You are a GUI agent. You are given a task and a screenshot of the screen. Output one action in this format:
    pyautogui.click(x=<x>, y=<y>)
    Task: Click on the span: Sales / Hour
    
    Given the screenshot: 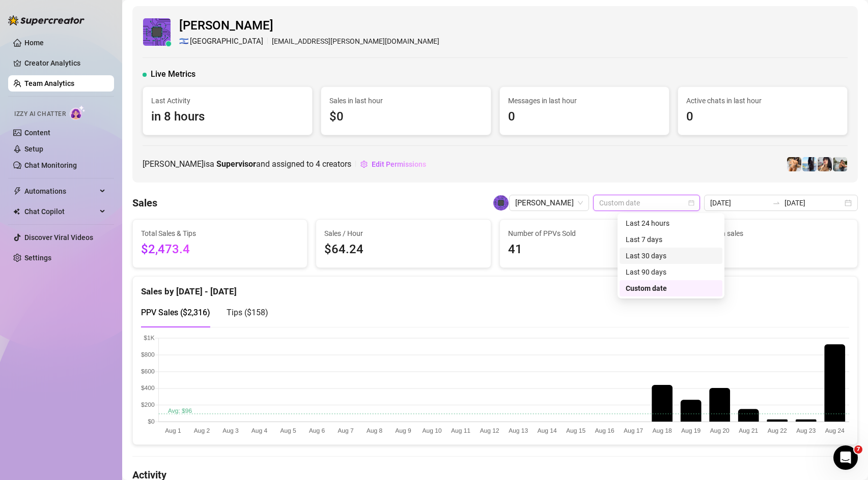 What is the action you would take?
    pyautogui.click(x=404, y=234)
    